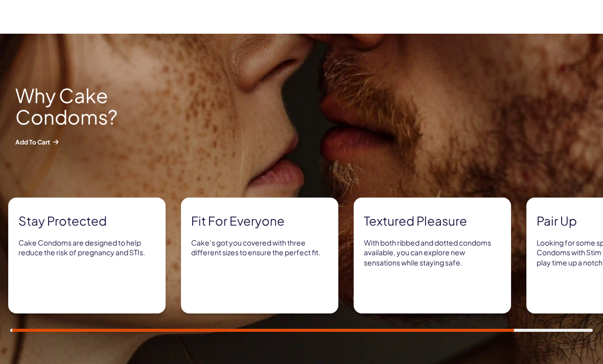 This screenshot has width=603, height=364. I want to click on p: With both ribbed and dotted condoms available, you can explore new sensations while staying safe., so click(432, 253).